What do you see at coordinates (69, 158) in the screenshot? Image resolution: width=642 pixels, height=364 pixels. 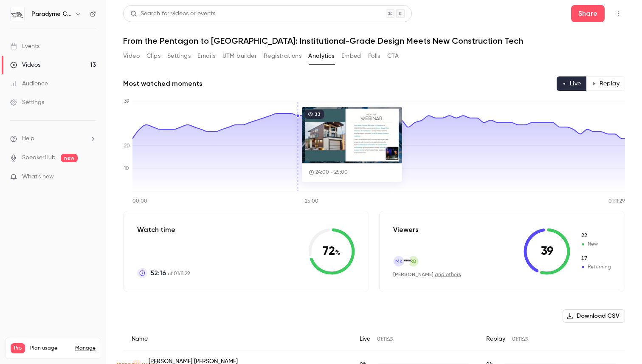 I see `span: new` at bounding box center [69, 158].